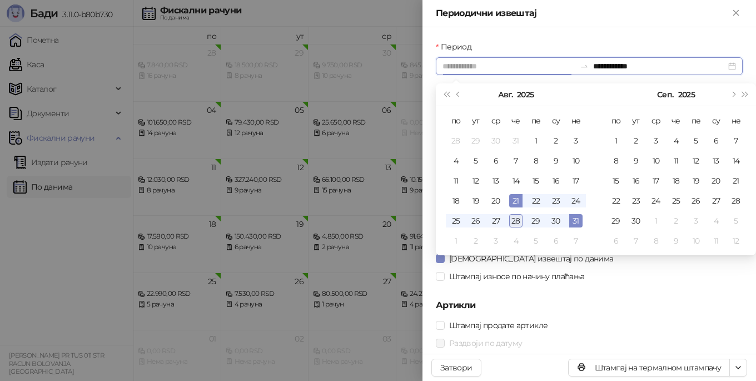 The width and height of the screenshot is (756, 381). What do you see at coordinates (476, 141) in the screenshot?
I see `td: 2025-07-29` at bounding box center [476, 141].